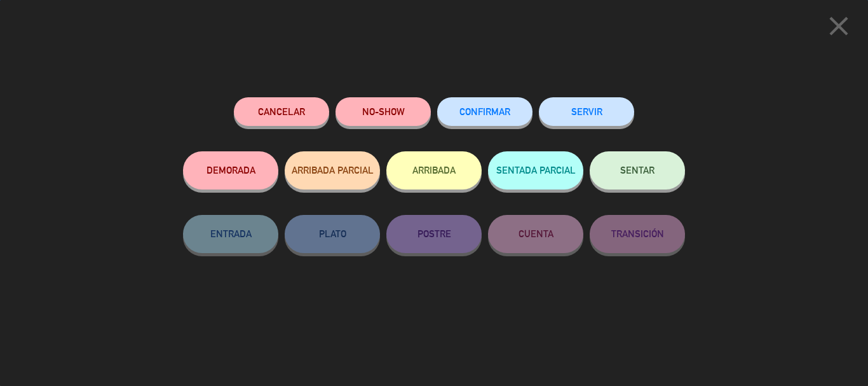 Image resolution: width=868 pixels, height=386 pixels. I want to click on i: close, so click(839, 26).